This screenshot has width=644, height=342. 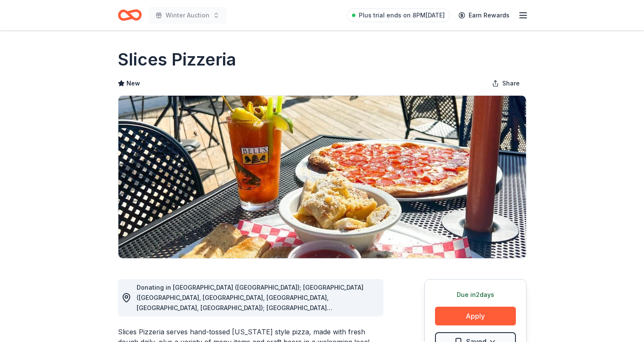 I want to click on img: Image for Slices Pizzeria, so click(x=322, y=177).